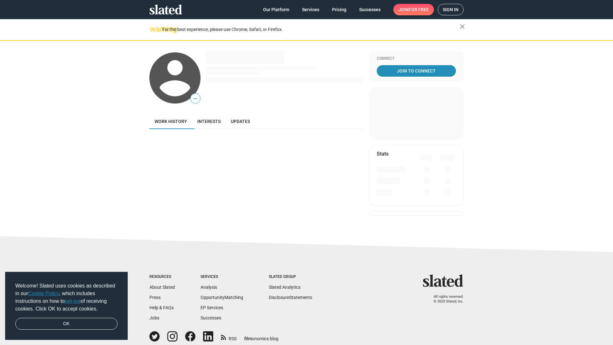  What do you see at coordinates (382, 154) in the screenshot?
I see `mat-card-title: Stats` at bounding box center [382, 154].